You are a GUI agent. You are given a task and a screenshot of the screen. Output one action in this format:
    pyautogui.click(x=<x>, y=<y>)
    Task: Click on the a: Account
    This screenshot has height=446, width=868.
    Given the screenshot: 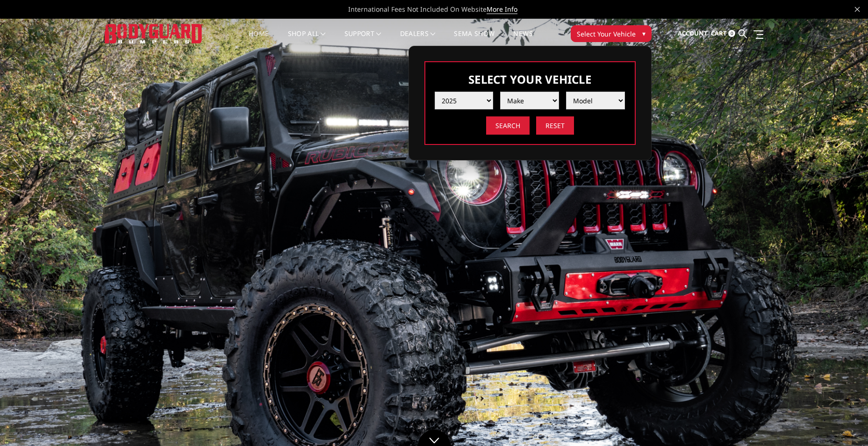 What is the action you would take?
    pyautogui.click(x=693, y=34)
    